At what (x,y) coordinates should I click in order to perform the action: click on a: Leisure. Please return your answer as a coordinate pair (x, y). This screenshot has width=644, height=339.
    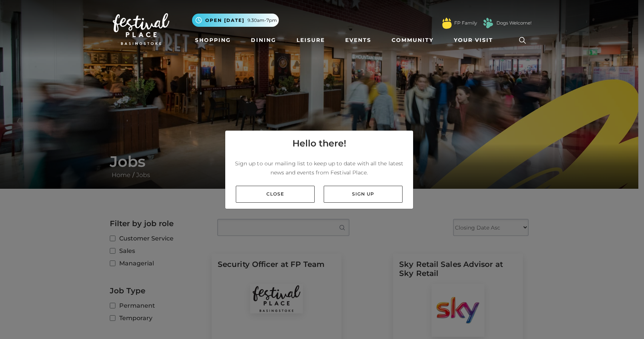
    Looking at the image, I should click on (311, 40).